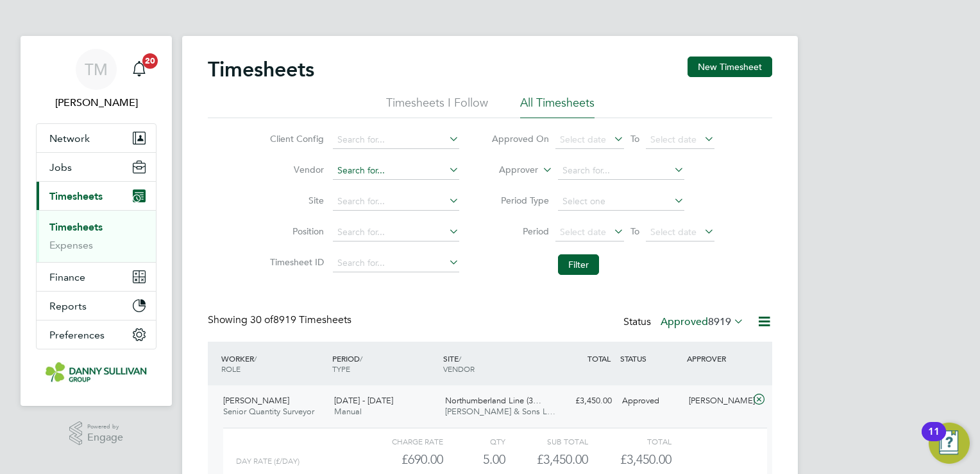  What do you see at coordinates (730, 67) in the screenshot?
I see `button: New Timesheet` at bounding box center [730, 67].